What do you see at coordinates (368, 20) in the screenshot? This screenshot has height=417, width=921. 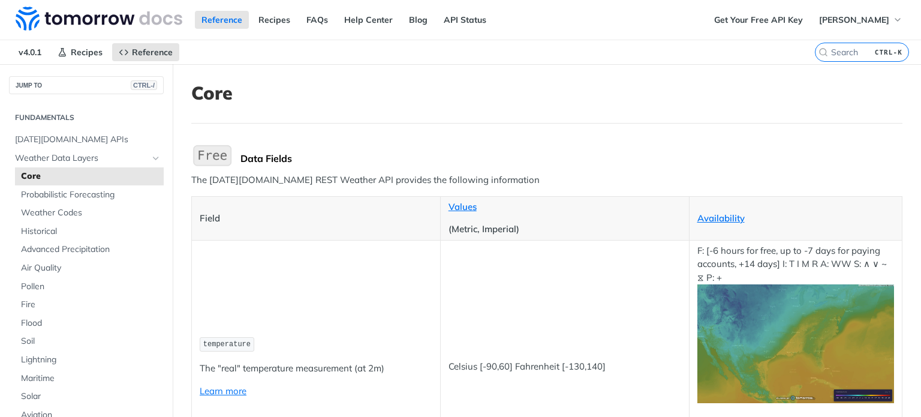 I see `a: Help Center` at bounding box center [368, 20].